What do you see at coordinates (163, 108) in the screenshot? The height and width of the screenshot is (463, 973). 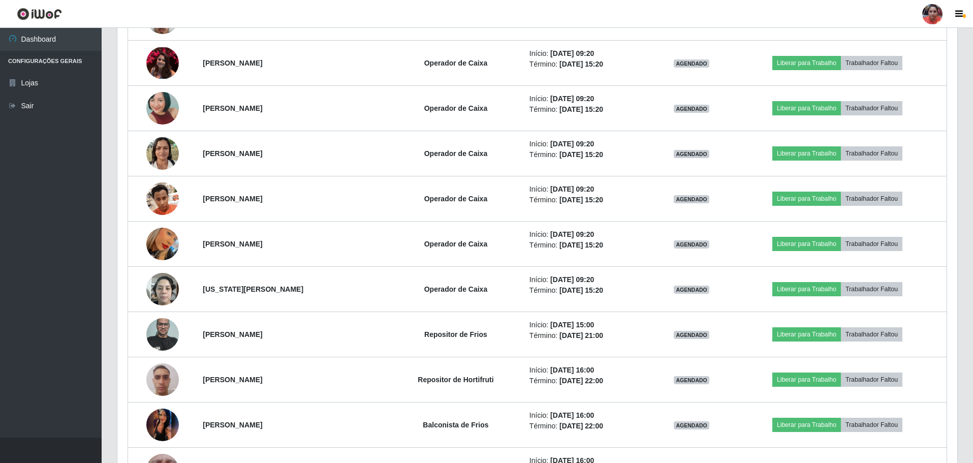 I see `img: 1752018104421.jpeg` at bounding box center [163, 108].